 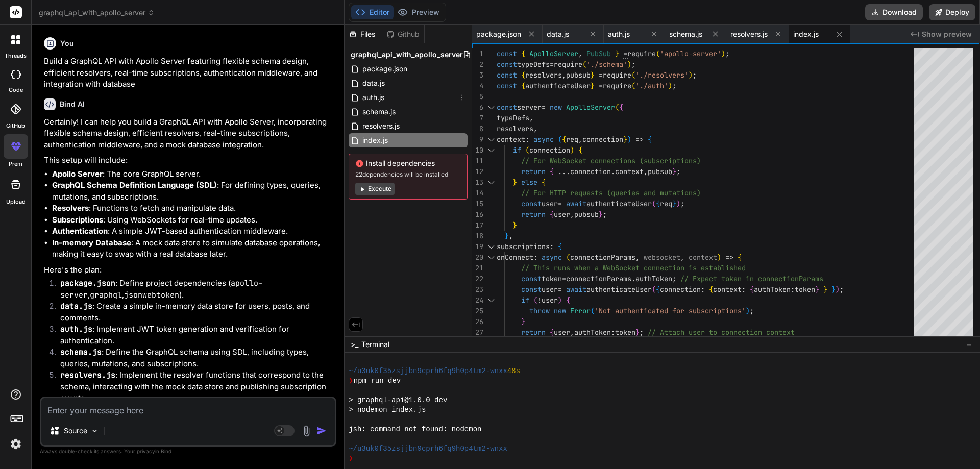 What do you see at coordinates (88, 283) in the screenshot?
I see `code: package.json` at bounding box center [88, 283].